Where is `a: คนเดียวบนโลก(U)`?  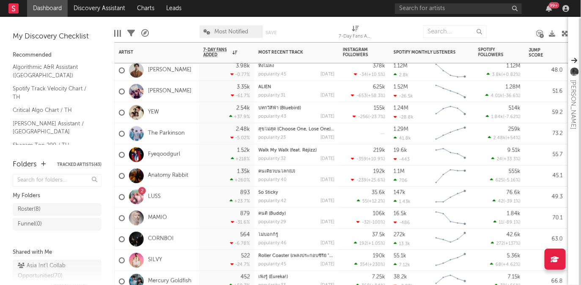 a: คนเดียวบนโลก(U) is located at coordinates (276, 172).